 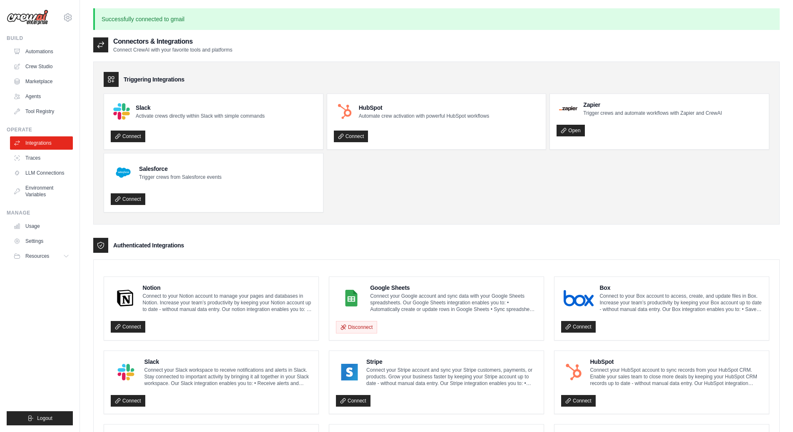 What do you see at coordinates (40, 213) in the screenshot?
I see `div: Manage` at bounding box center [40, 213].